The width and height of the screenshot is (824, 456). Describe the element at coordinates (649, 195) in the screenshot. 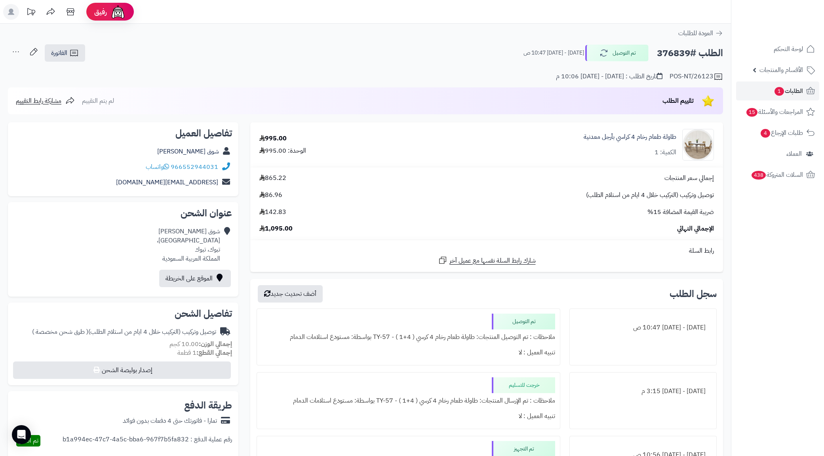

I see `span: توصيل وتركيب (التركيب خلال 4 ايام من استلام الطلب)` at that location.